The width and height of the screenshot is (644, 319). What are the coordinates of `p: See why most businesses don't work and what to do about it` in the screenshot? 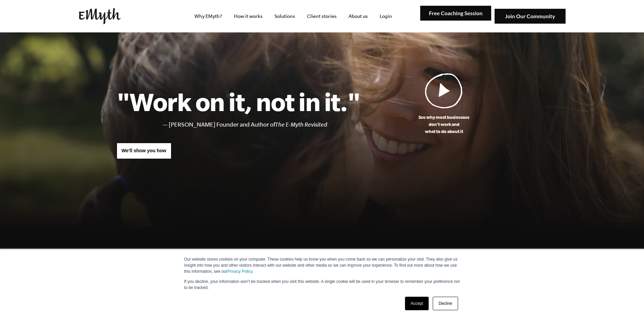 It's located at (444, 124).